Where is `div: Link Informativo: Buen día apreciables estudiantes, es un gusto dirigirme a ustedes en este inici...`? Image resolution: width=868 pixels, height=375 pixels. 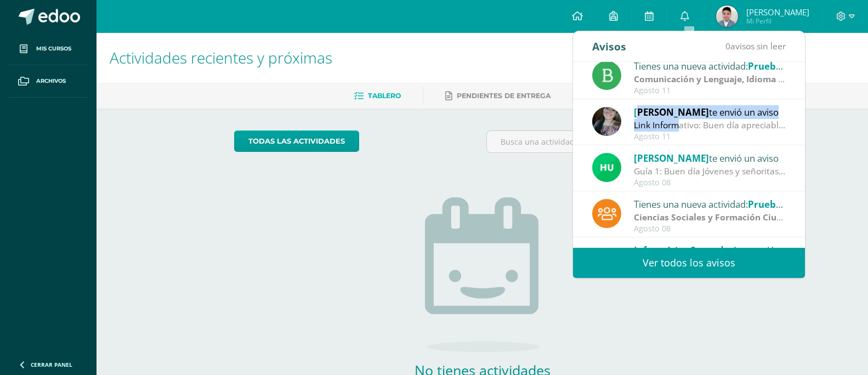
div: Link Informativo: Buen día apreciables estudiantes, es un gusto dirigirme a ustedes en este inici... is located at coordinates (710, 125).